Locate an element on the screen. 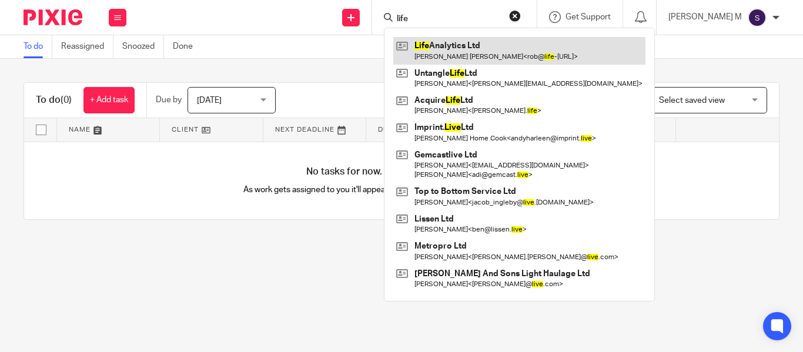 Image resolution: width=803 pixels, height=352 pixels. a: + Add task is located at coordinates (109, 100).